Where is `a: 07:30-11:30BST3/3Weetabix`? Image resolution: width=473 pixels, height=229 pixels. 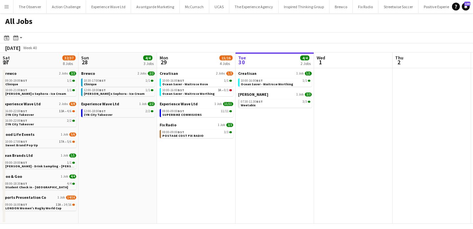
a: 07:30-11:30BST3/3Weetabix is located at coordinates (276, 103).